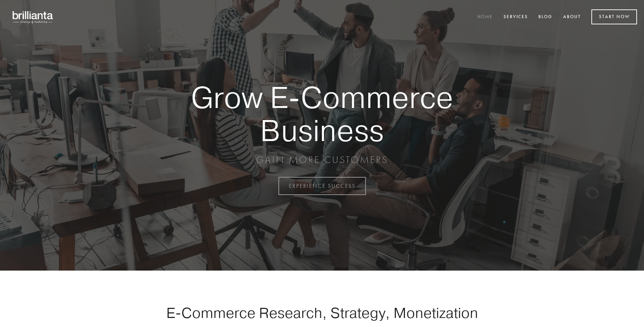  I want to click on a: Home, so click(485, 17).